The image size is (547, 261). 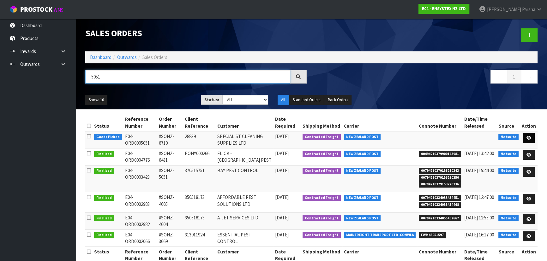 What do you see at coordinates (170, 203) in the screenshot?
I see `td: #SONZ-4605` at bounding box center [170, 203].